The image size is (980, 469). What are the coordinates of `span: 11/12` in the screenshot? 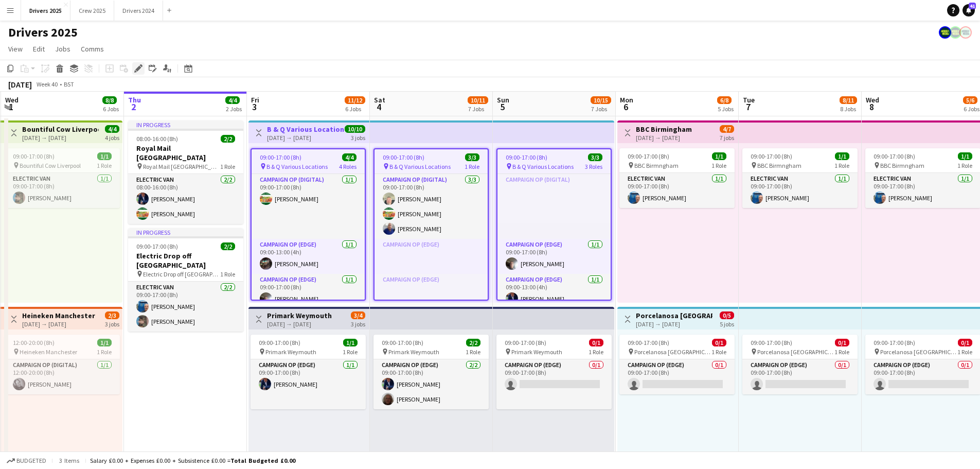 It's located at (355, 100).